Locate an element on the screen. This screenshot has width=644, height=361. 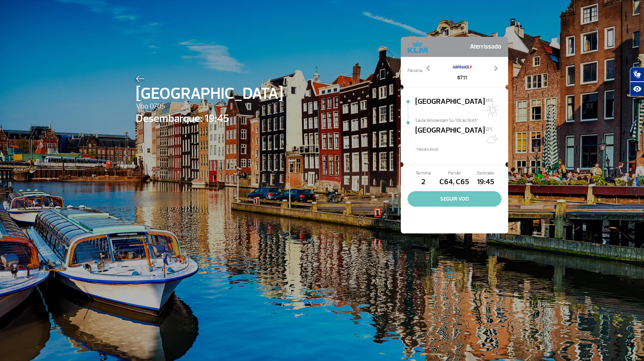
span: Desembarque: 19:45 is located at coordinates (209, 119).